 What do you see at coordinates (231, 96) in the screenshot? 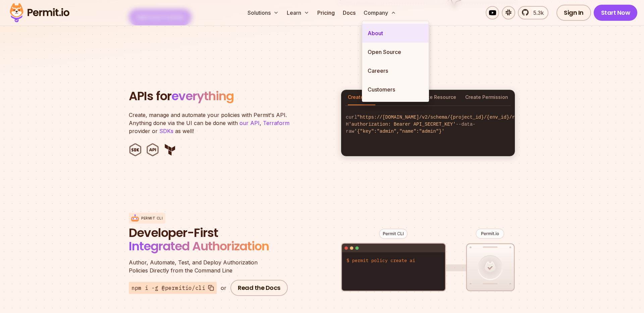
I see `h2: APIs for` at bounding box center [231, 96].